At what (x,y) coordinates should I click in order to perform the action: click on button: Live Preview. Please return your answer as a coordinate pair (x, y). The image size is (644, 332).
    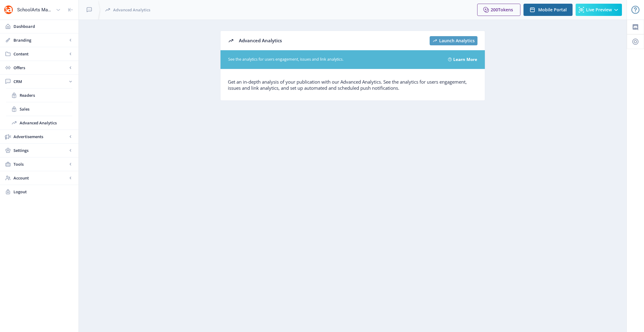
    Looking at the image, I should click on (599, 10).